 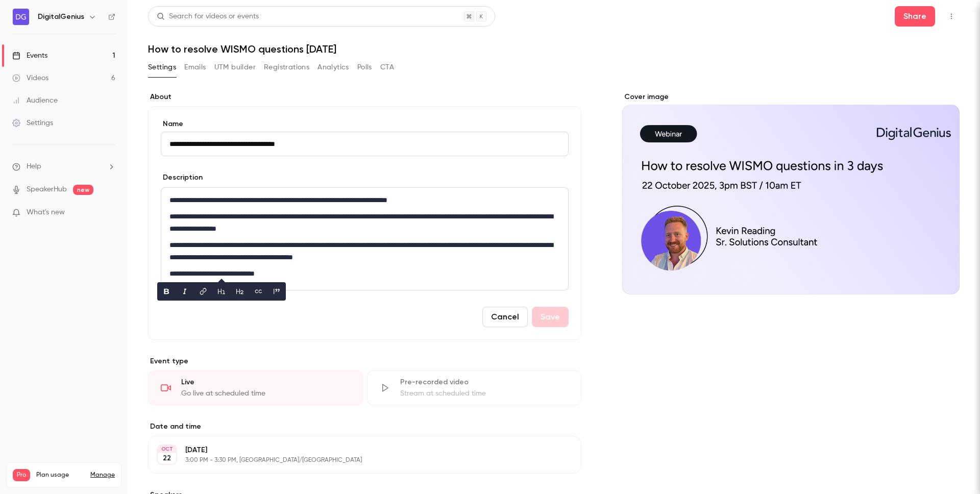 I want to click on button: Analytics, so click(x=334, y=67).